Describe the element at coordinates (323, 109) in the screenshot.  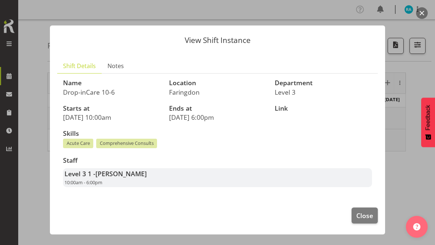
I see `h3: Link` at that location.